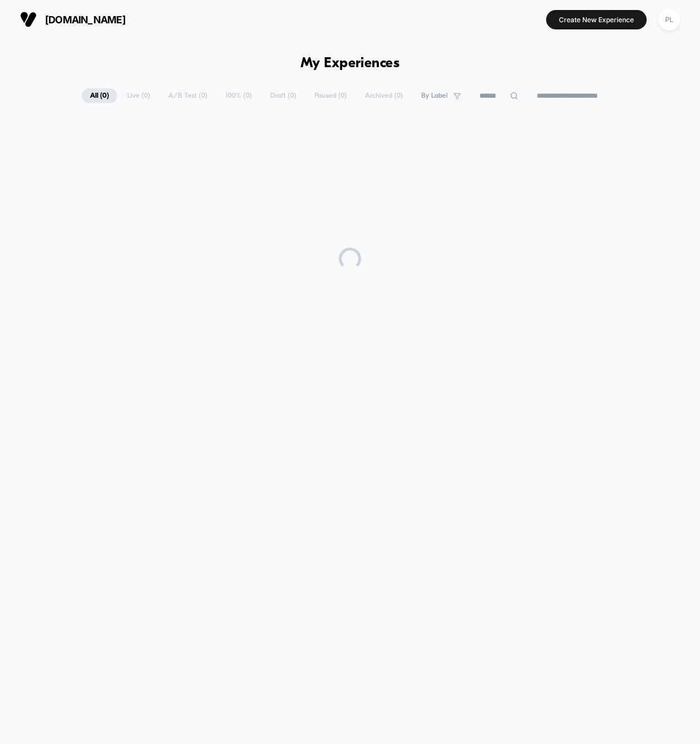 The width and height of the screenshot is (700, 744). I want to click on span: By Label, so click(435, 95).